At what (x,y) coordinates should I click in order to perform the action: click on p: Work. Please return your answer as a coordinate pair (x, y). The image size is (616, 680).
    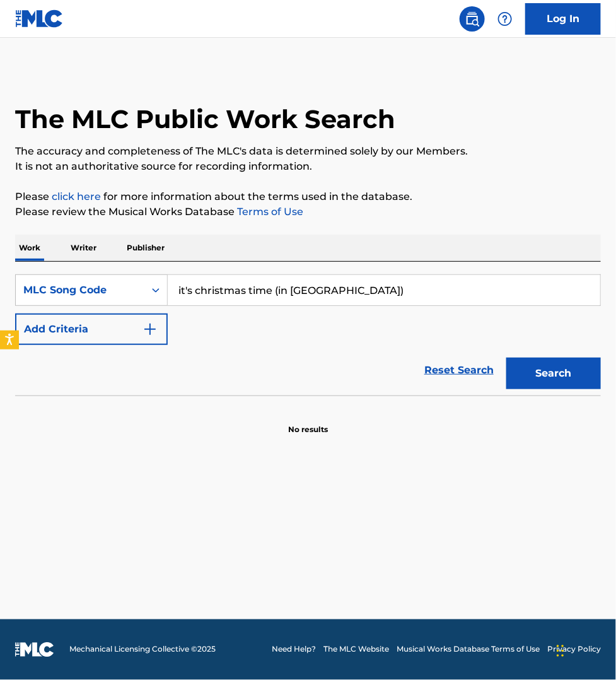
    Looking at the image, I should click on (30, 248).